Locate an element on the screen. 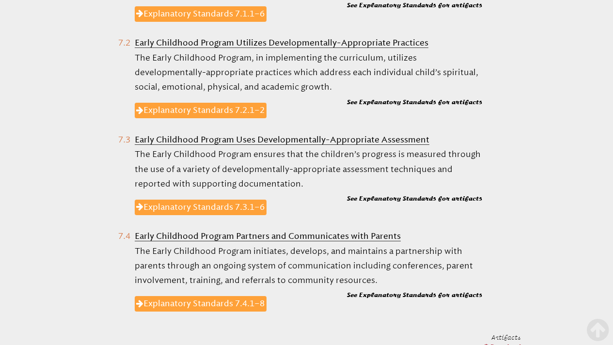 The width and height of the screenshot is (613, 345). p: The Early Childhood Program initiates, develops, and maintains a partnership with parents through... is located at coordinates (308, 265).